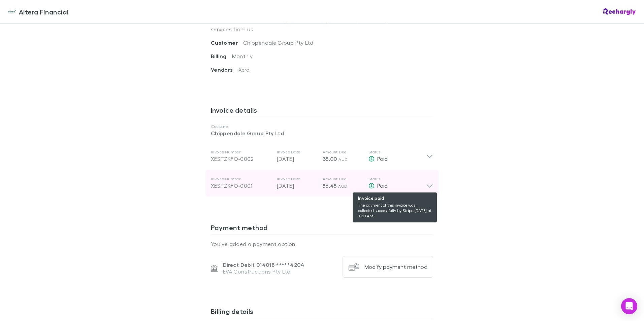 This screenshot has width=644, height=321. I want to click on span: Altera Financial, so click(44, 12).